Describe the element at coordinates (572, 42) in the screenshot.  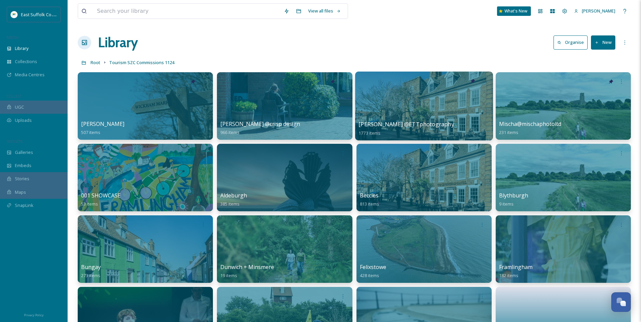
I see `a: Organise` at that location.